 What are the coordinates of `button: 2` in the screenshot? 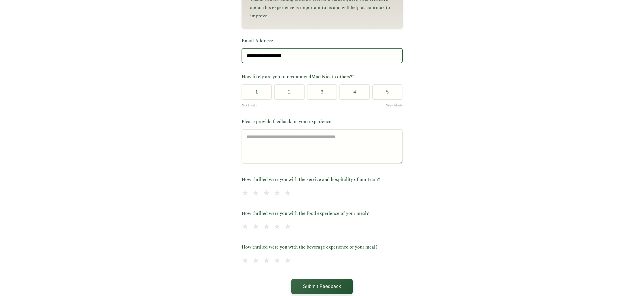 It's located at (290, 92).